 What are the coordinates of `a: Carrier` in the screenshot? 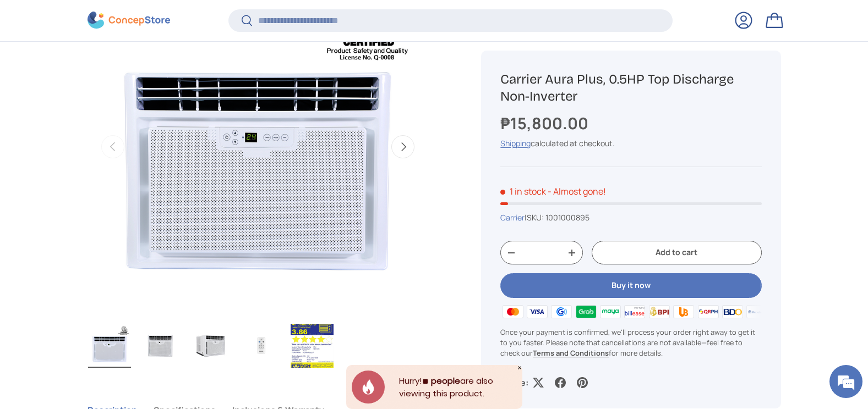 It's located at (512, 218).